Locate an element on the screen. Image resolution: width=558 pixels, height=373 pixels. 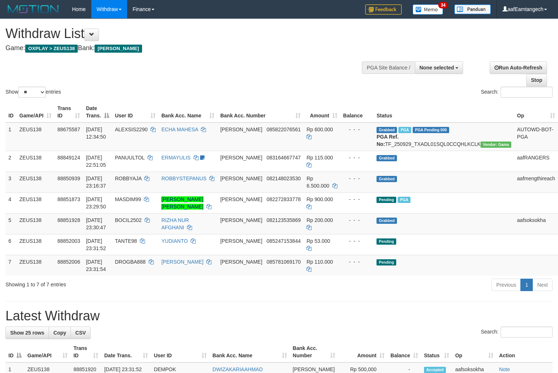
a: Show 25 rows is located at coordinates (27, 333).